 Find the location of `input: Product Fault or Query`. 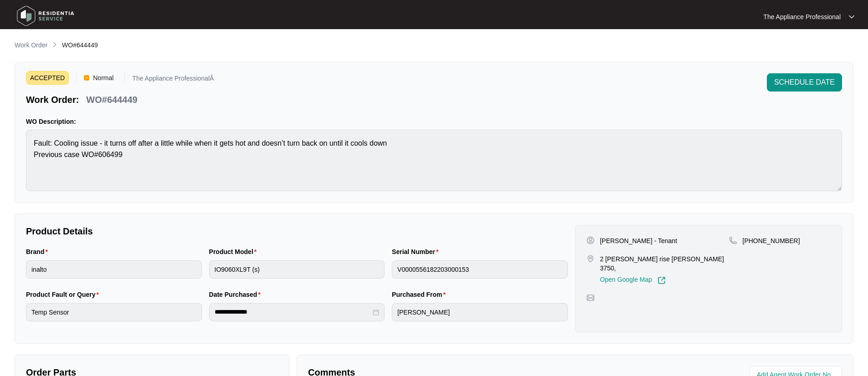

input: Product Fault or Query is located at coordinates (114, 313).